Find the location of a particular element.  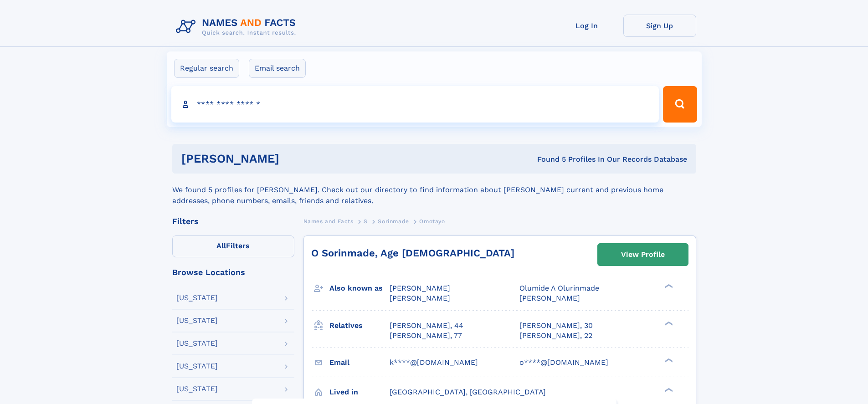

label: Filters is located at coordinates (233, 247).